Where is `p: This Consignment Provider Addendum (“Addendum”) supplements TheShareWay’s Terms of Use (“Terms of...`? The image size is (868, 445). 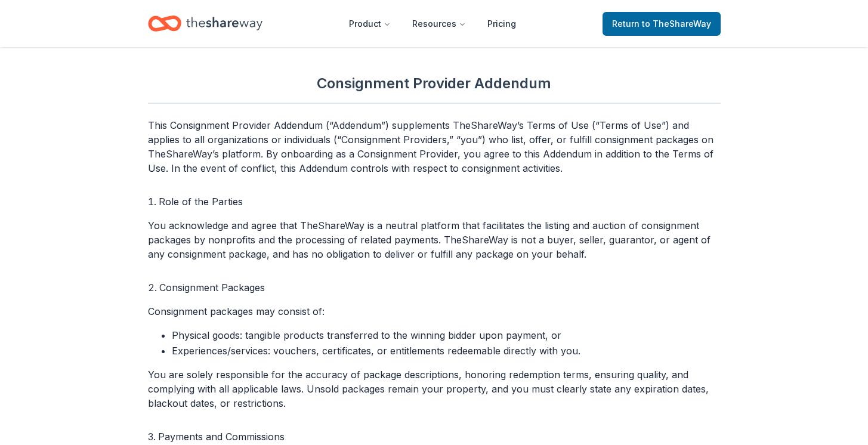
p: This Consignment Provider Addendum (“Addendum”) supplements TheShareWay’s Terms of Use (“Terms of... is located at coordinates (434, 147).